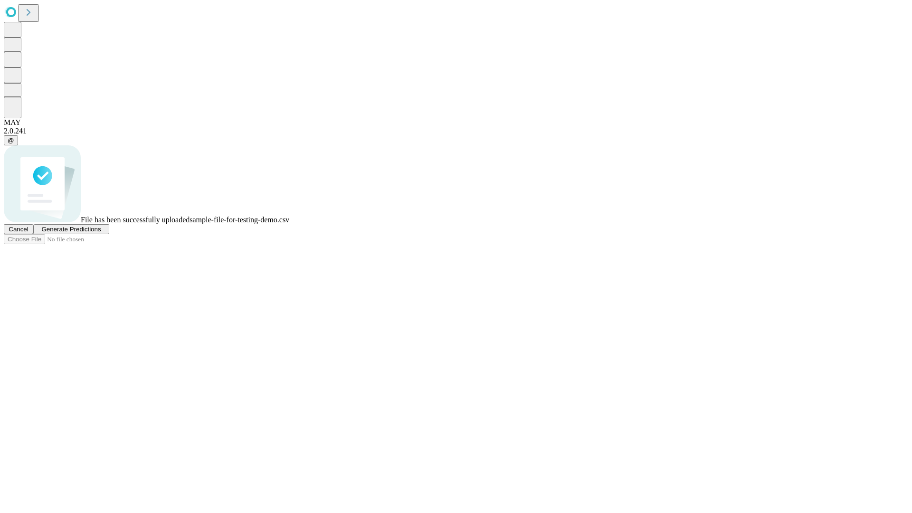 This screenshot has width=912, height=513. I want to click on span: File has been successfully uploaded, so click(135, 219).